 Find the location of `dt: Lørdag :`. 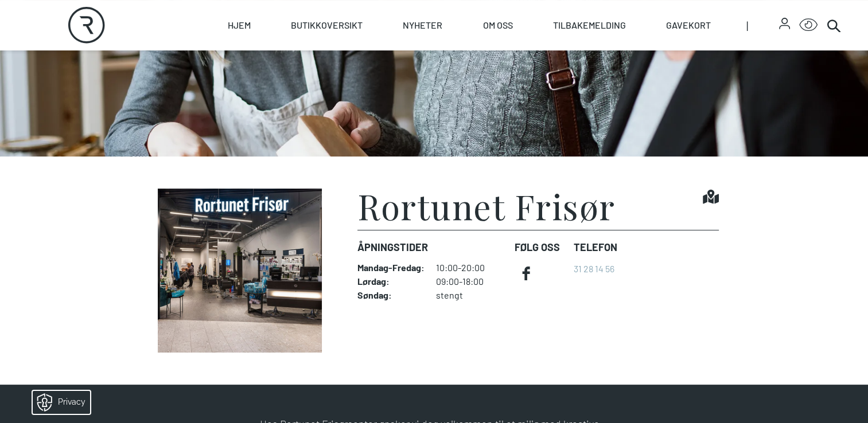

dt: Lørdag : is located at coordinates (391, 282).